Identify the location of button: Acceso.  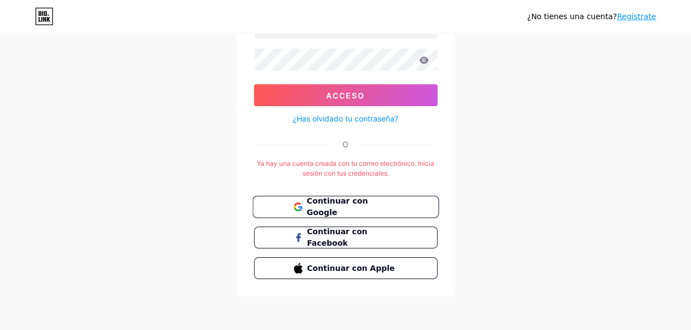
(346, 95).